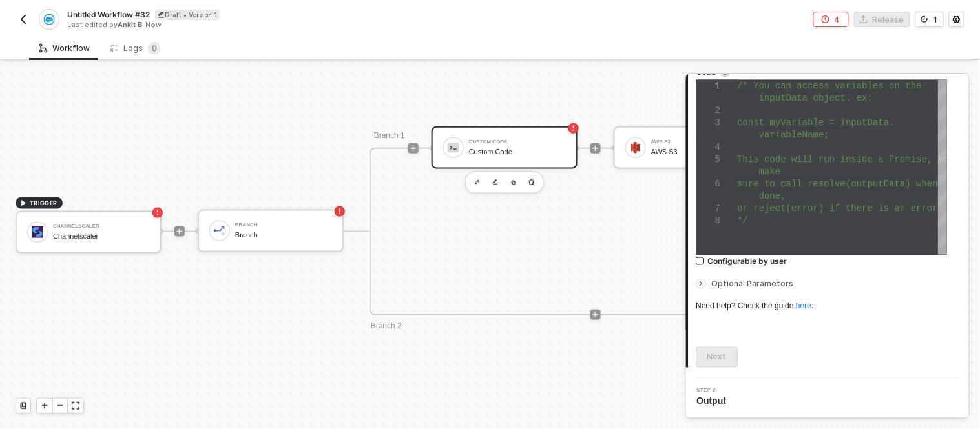 The height and width of the screenshot is (429, 980). Describe the element at coordinates (956, 19) in the screenshot. I see `span: icon-settings` at that location.